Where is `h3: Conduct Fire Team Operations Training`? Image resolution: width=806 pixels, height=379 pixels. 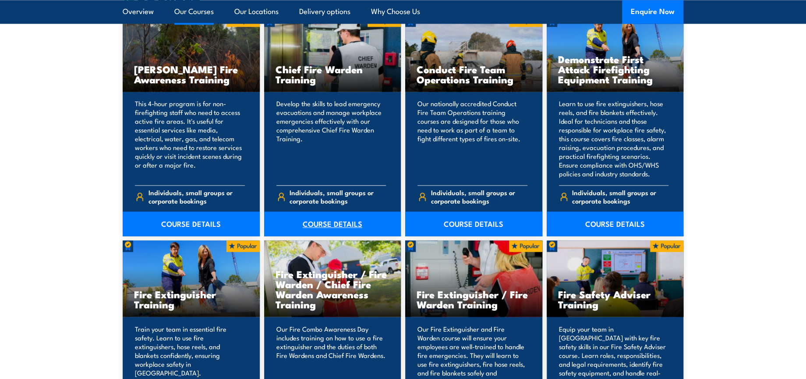
h3: Conduct Fire Team Operations Training is located at coordinates (474, 74).